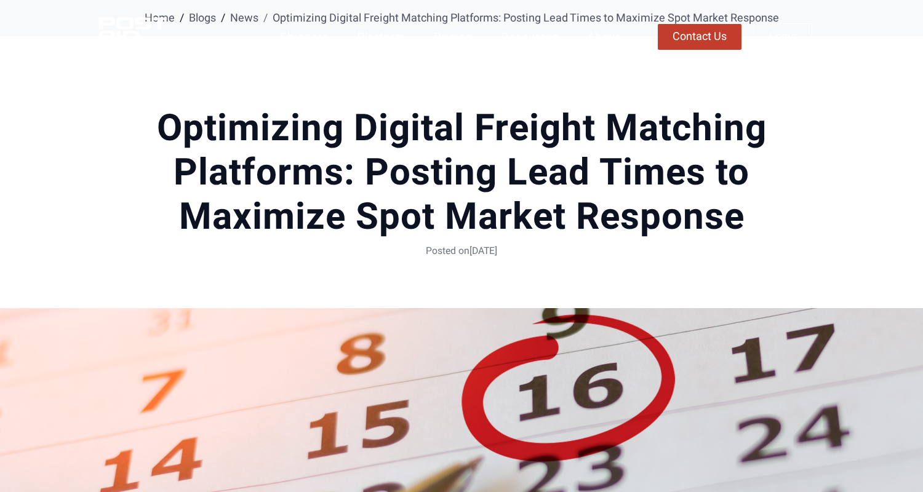 The image size is (923, 492). Describe the element at coordinates (699, 37) in the screenshot. I see `span: Contact Us` at that location.